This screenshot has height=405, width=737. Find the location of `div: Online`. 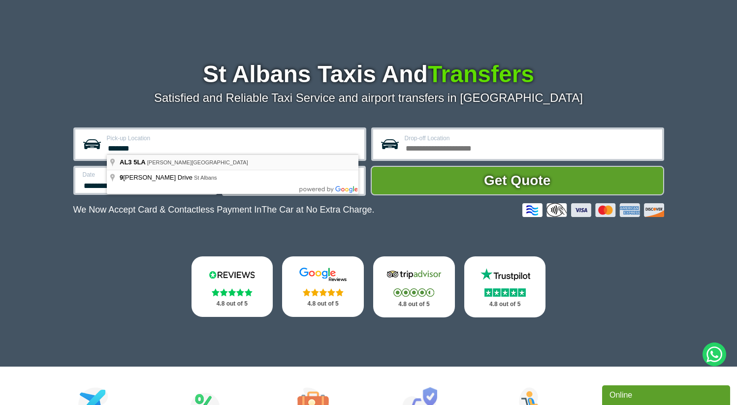

div: Online is located at coordinates (64, 12).